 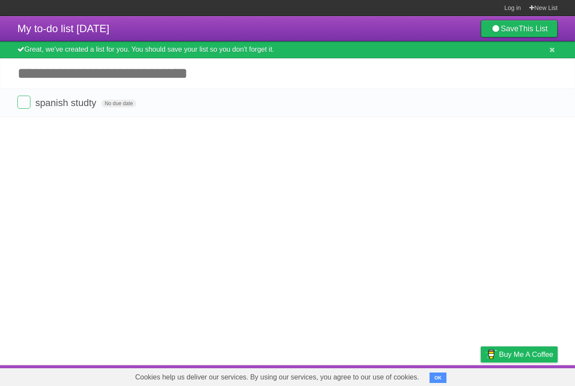 What do you see at coordinates (530, 375) in the screenshot?
I see `a: Suggest a feature` at bounding box center [530, 375].